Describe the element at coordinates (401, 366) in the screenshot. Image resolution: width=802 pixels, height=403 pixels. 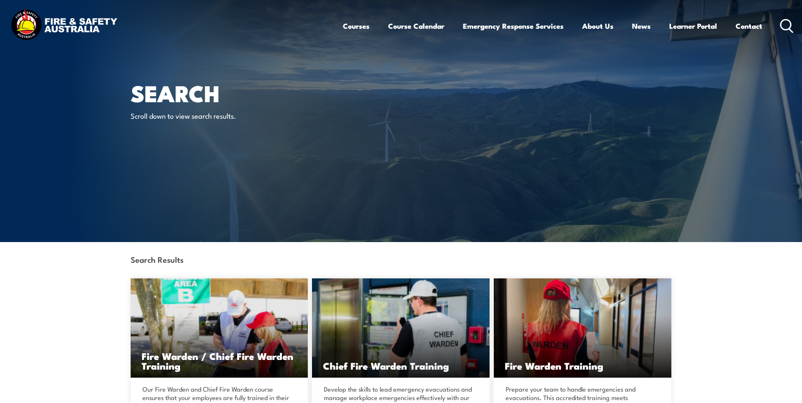
I see `h3: Chief Fire Warden Training` at that location.